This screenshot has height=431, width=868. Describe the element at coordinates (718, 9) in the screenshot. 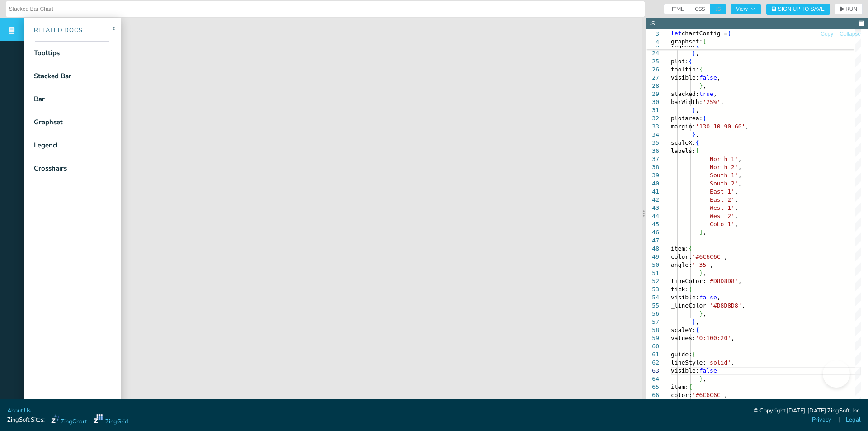

I see `span: JS` at that location.